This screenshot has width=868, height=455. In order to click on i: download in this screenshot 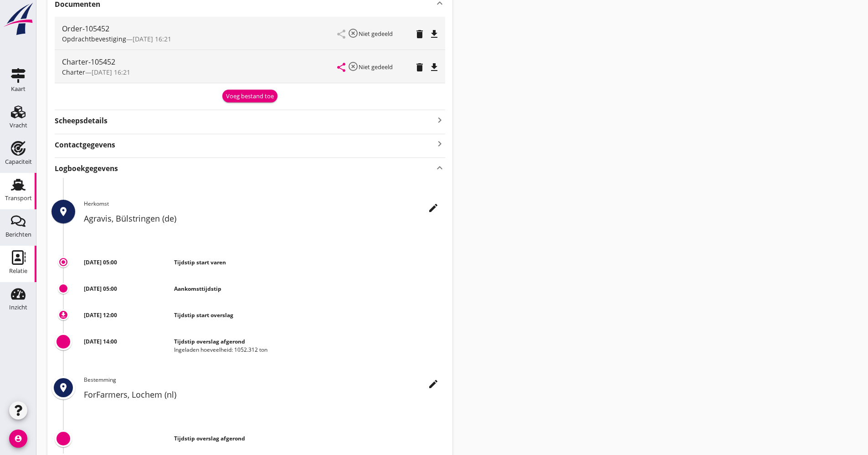, I will do `click(63, 315)`.